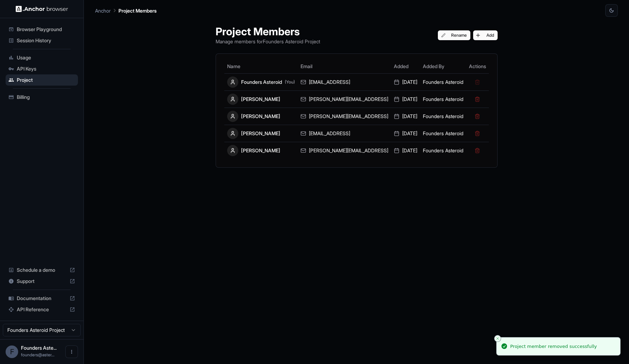  Describe the element at coordinates (39, 348) in the screenshot. I see `span: Founders Asteroid` at that location.